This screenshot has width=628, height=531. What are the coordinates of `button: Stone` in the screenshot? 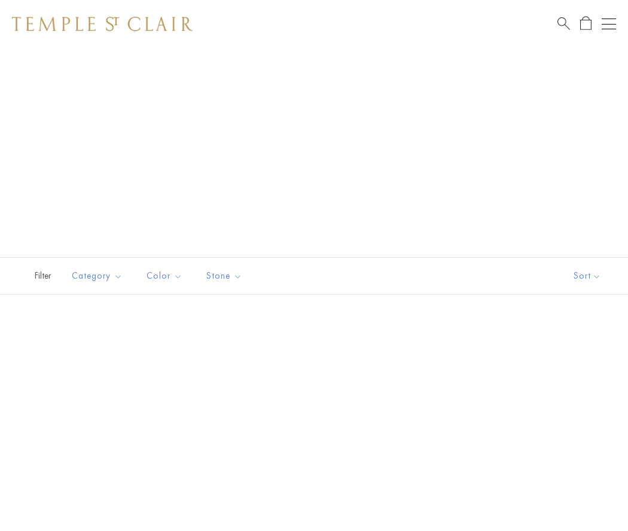 It's located at (224, 276).